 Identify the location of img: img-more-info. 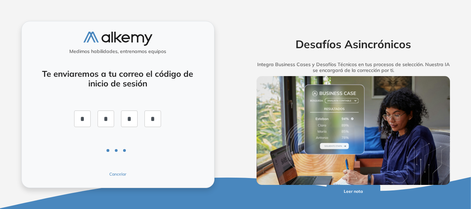
(354, 131).